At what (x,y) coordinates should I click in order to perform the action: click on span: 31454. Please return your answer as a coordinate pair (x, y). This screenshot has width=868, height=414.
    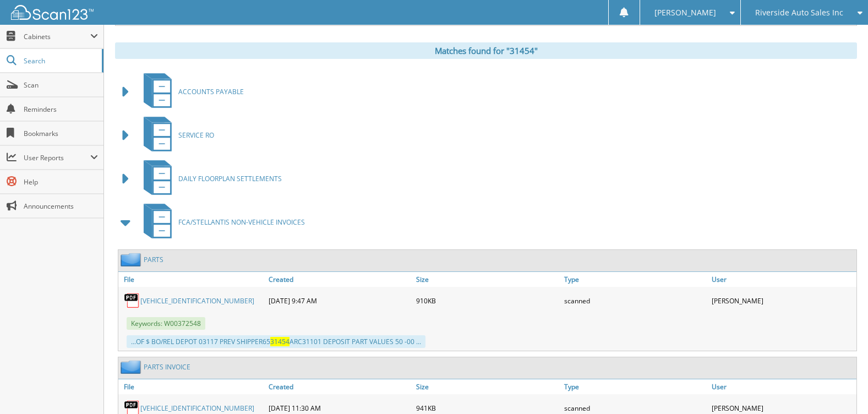
    Looking at the image, I should click on (280, 342).